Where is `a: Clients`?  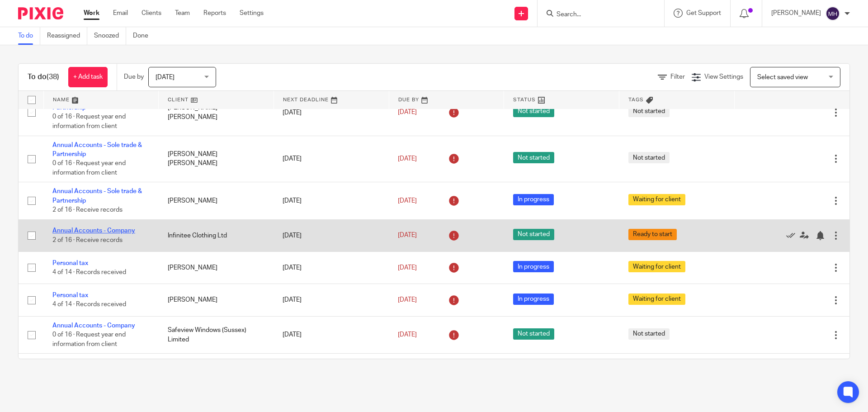
a: Clients is located at coordinates (152, 13).